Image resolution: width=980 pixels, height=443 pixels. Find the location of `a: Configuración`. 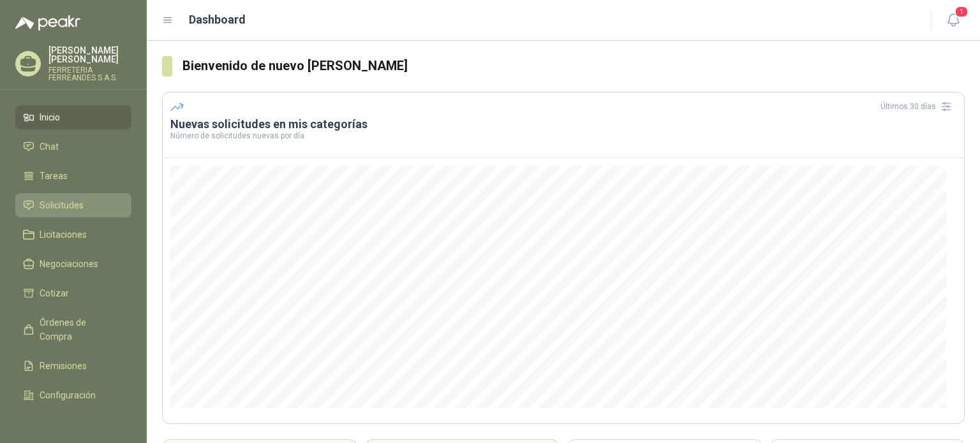

a: Configuración is located at coordinates (74, 395).